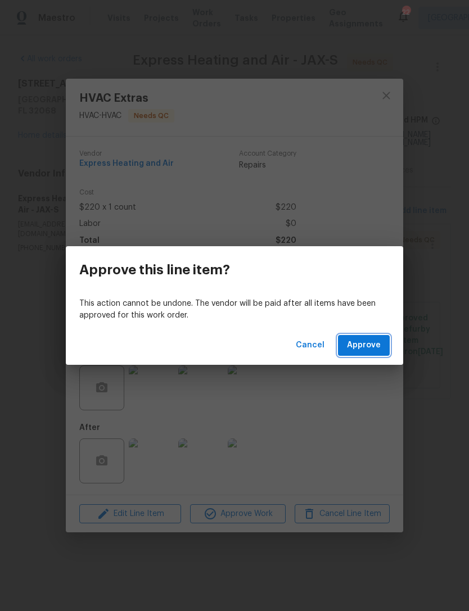  Describe the element at coordinates (234, 310) in the screenshot. I see `p: This action cannot be undone. The vendor will be paid after all items have been approved for this...` at that location.